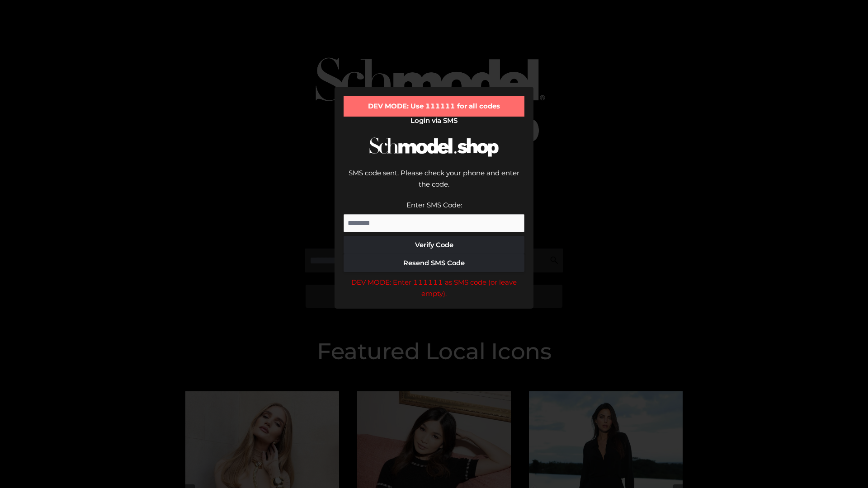  Describe the element at coordinates (434, 245) in the screenshot. I see `button: Verify Code` at that location.